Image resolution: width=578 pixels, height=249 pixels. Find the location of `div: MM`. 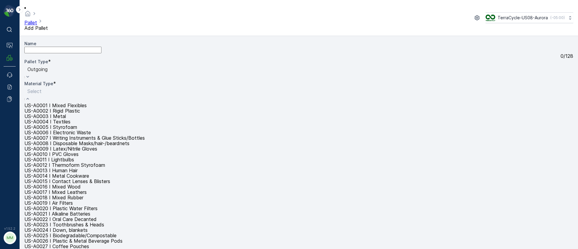

div: MM is located at coordinates (10, 238).